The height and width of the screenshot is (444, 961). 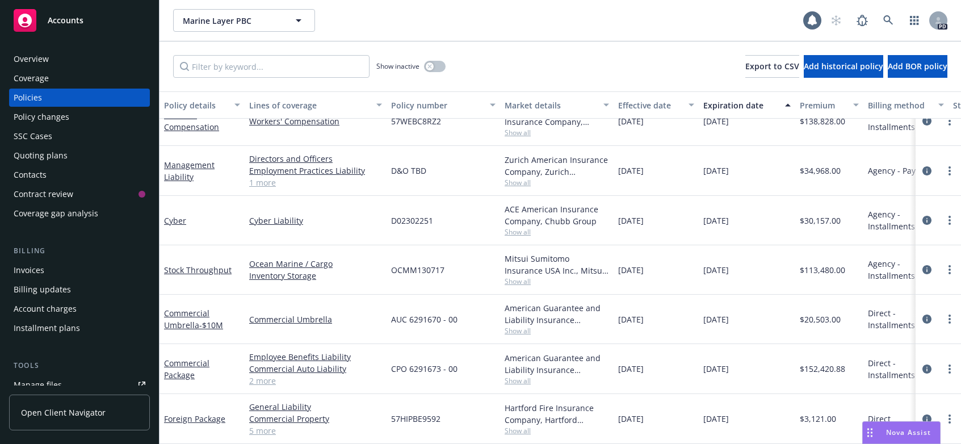 I want to click on span: 57HIPBE9592, so click(x=416, y=419).